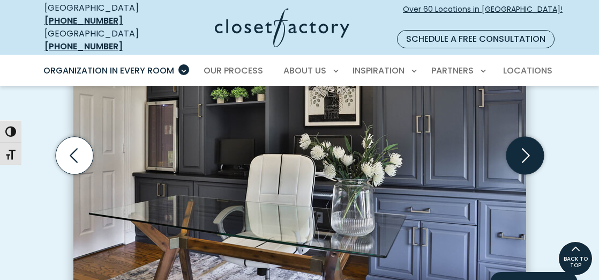  What do you see at coordinates (528, 70) in the screenshot?
I see `span: Locations` at bounding box center [528, 70].